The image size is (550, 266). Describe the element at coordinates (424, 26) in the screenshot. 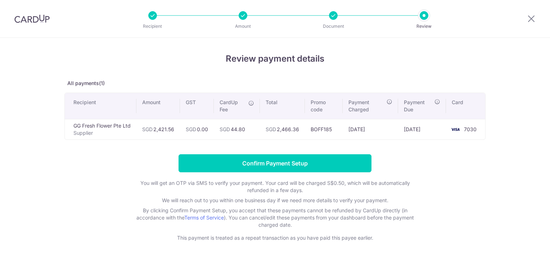

I see `p: Review` at that location.